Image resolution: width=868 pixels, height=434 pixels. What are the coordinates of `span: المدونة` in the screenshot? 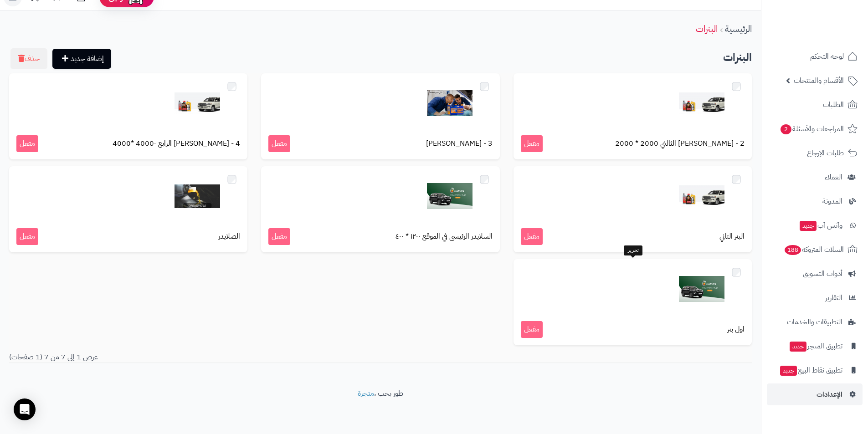 It's located at (832, 201).